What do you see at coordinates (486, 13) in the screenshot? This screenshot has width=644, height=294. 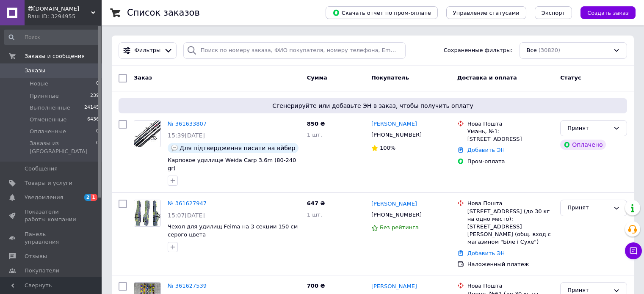 I see `button: Управление статусами` at bounding box center [486, 13].